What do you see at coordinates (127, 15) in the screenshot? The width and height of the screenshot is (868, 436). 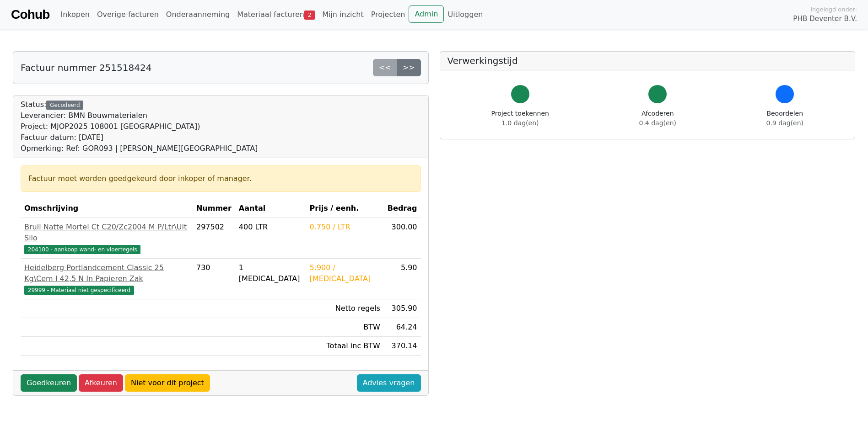 I see `a: Overige facturen` at bounding box center [127, 15].